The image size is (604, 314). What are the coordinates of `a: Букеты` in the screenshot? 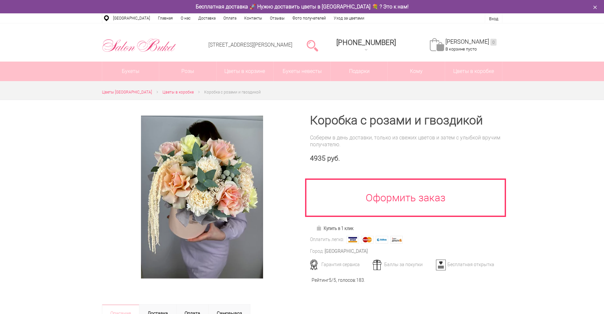 It's located at (131, 71).